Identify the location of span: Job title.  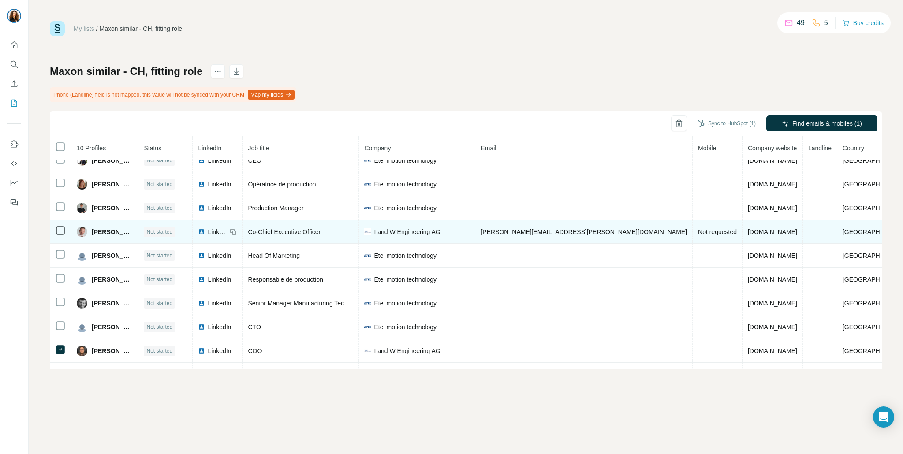
(258, 148).